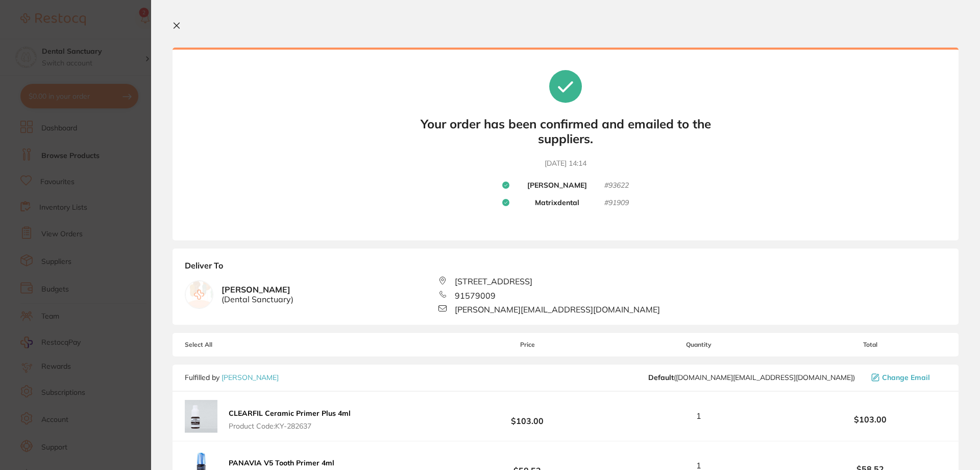 The width and height of the screenshot is (980, 470). I want to click on b: PANAVIA V5 Tooth Primer 4ml, so click(281, 462).